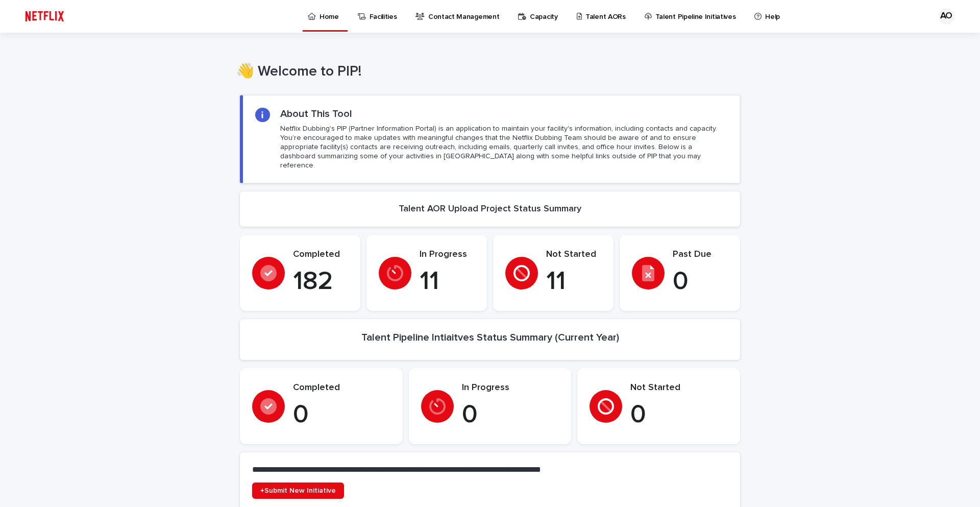  Describe the element at coordinates (316, 114) in the screenshot. I see `h2: About This Tool` at that location.